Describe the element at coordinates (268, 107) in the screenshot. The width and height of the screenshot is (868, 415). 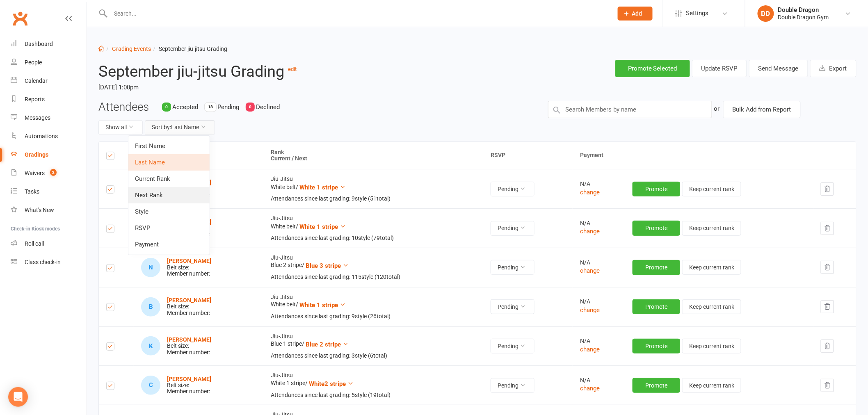
I see `span: Declined` at that location.